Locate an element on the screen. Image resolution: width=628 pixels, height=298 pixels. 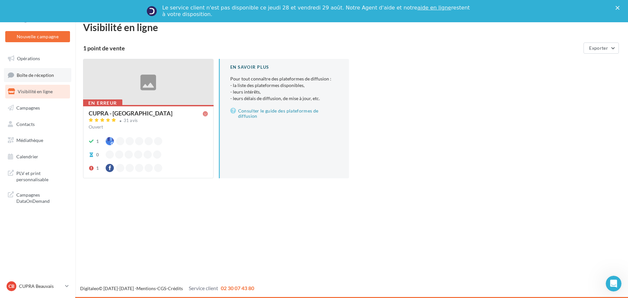
span: Service client is located at coordinates (203, 288).